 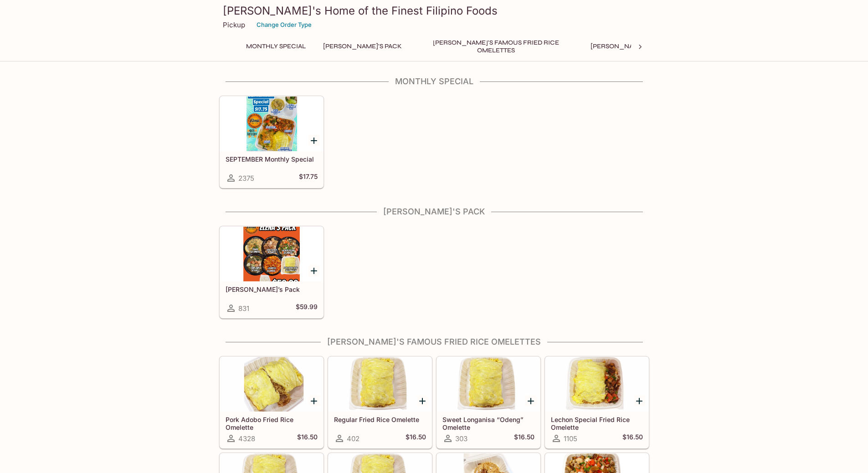 What do you see at coordinates (314, 401) in the screenshot?
I see `button: Add Pork Adobo Fried Rice Omelette` at bounding box center [314, 401].